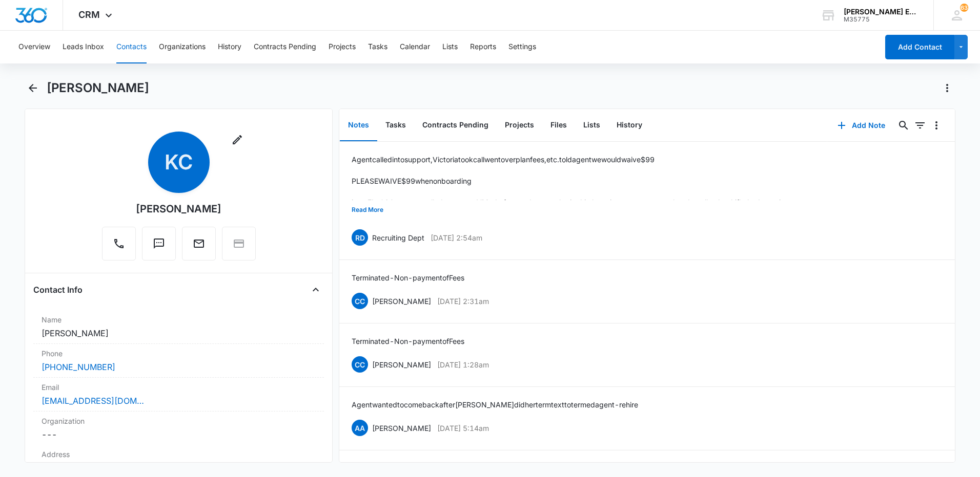  Describe the element at coordinates (559, 126) in the screenshot. I see `button: Files` at that location.